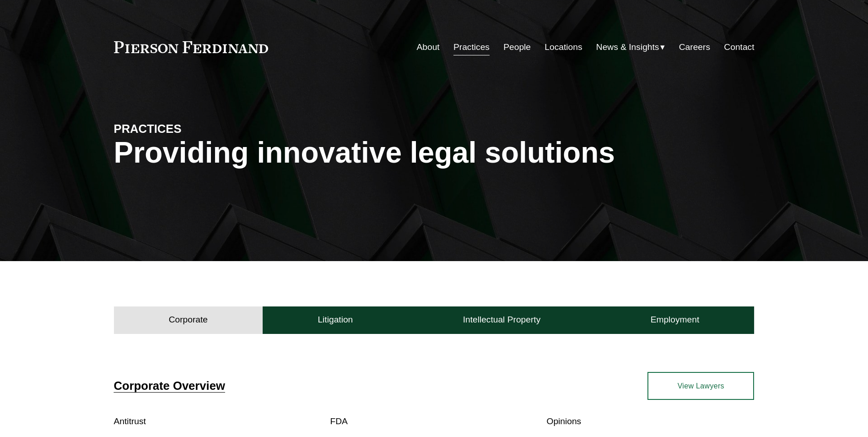  What do you see at coordinates (428, 47) in the screenshot?
I see `a: About` at bounding box center [428, 47].